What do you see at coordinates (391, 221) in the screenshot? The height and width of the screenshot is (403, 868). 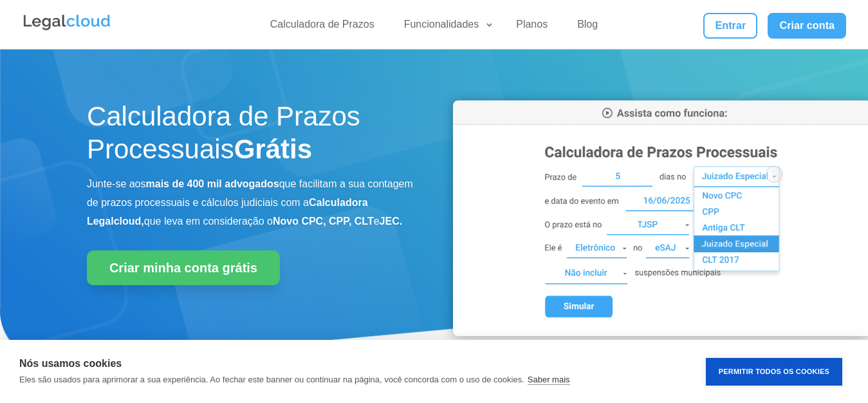 I see `b: JEC.` at bounding box center [391, 221].